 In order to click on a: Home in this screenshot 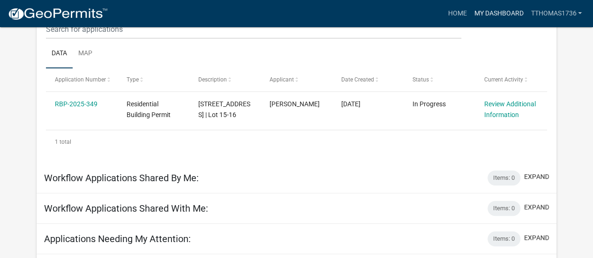, I will do `click(457, 14)`.